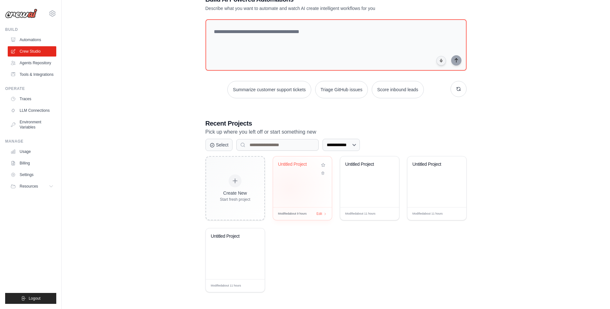 The height and width of the screenshot is (309, 610). What do you see at coordinates (269, 90) in the screenshot?
I see `button: Summarize customer support tickets` at bounding box center [269, 90].